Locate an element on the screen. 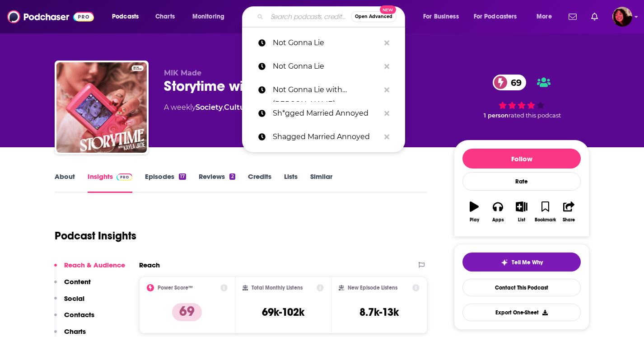 The width and height of the screenshot is (644, 337). span: Podcasts is located at coordinates (125, 17).